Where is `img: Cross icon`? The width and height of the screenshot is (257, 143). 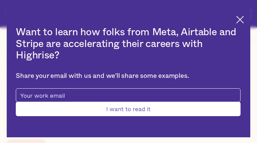
img: Cross icon is located at coordinates (240, 19).